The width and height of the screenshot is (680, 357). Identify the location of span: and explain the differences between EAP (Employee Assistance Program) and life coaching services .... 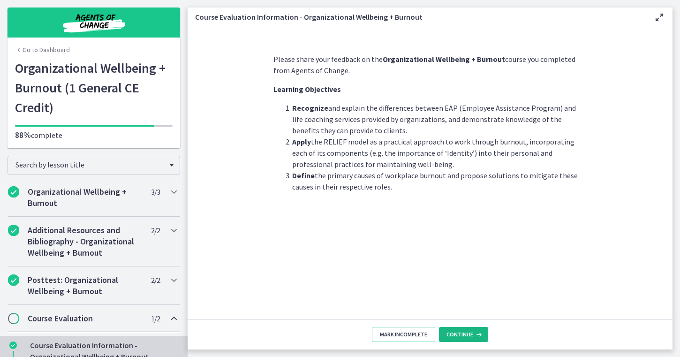
(433, 119).